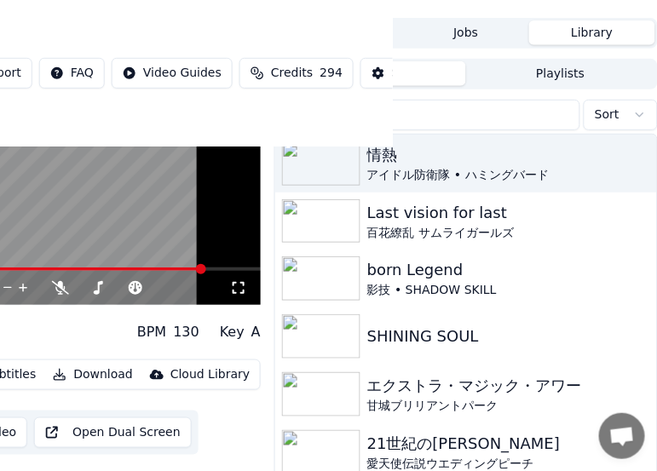 This screenshot has height=471, width=657. Describe the element at coordinates (416, 73) in the screenshot. I see `div: Settings` at that location.